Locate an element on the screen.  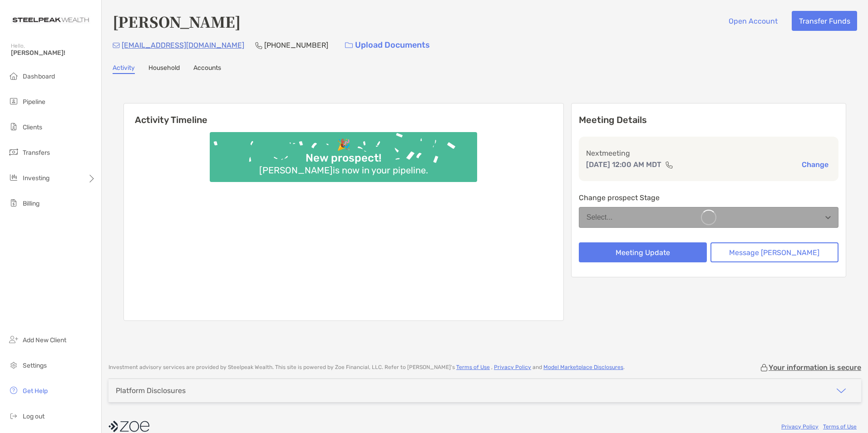
img: pipeline icon is located at coordinates (14, 101).